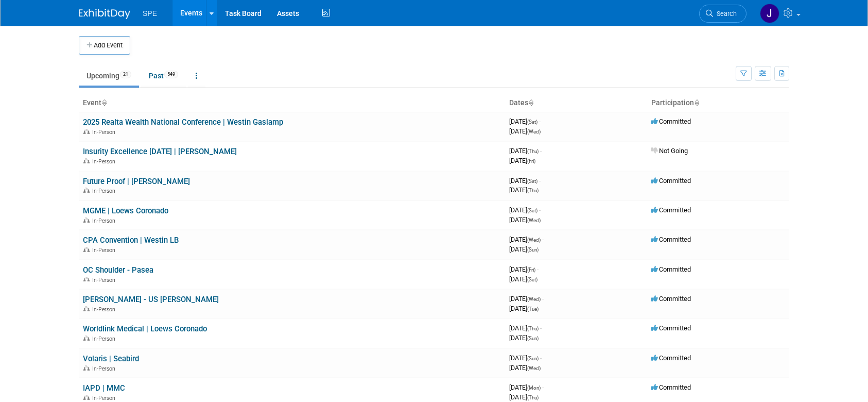 This screenshot has height=402, width=868. What do you see at coordinates (183, 122) in the screenshot?
I see `a: 2025 Realta Wealth National Conference | Westin Gaslamp` at bounding box center [183, 122].